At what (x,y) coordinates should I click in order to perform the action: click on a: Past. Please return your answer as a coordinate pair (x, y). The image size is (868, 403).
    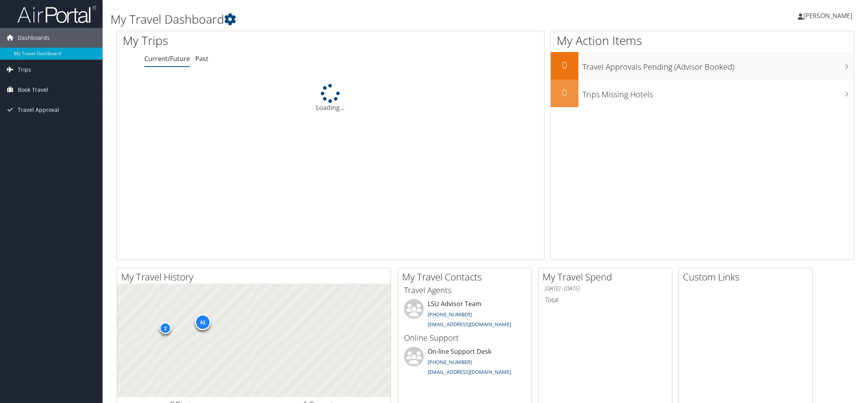
    Looking at the image, I should click on (201, 59).